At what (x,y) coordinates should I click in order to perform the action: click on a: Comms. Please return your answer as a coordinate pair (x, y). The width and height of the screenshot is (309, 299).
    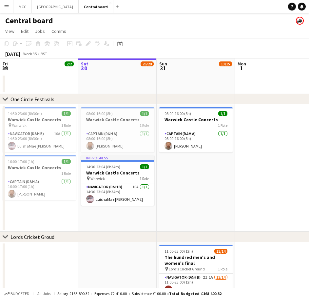
    Looking at the image, I should click on (59, 31).